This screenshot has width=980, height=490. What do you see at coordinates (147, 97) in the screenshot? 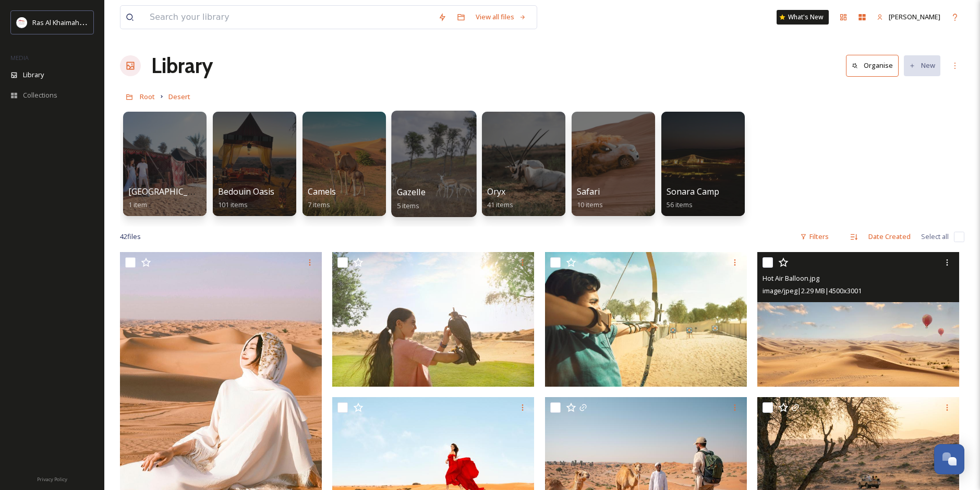
I see `span: Root` at bounding box center [147, 97].